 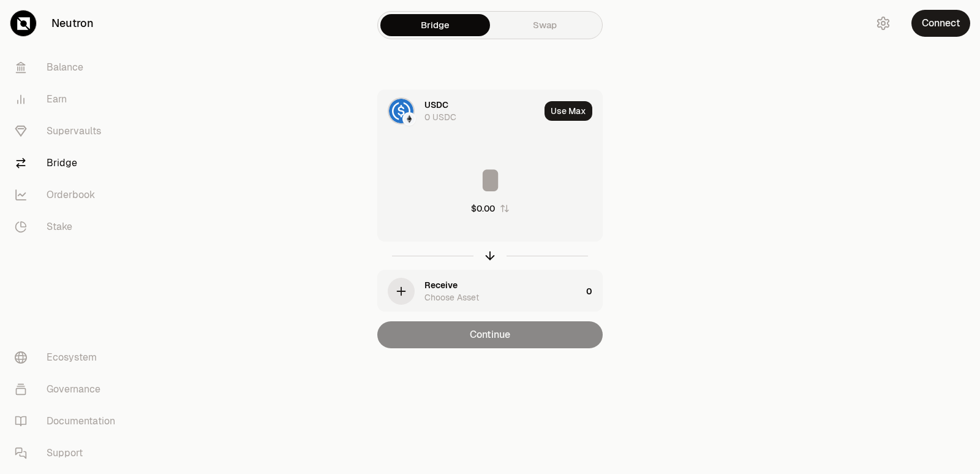 I want to click on a: Ecosystem, so click(x=69, y=357).